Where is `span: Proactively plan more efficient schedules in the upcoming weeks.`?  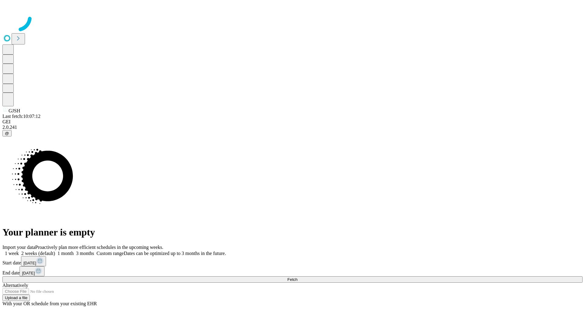 span: Proactively plan more efficient schedules in the upcoming weeks. is located at coordinates (99, 247).